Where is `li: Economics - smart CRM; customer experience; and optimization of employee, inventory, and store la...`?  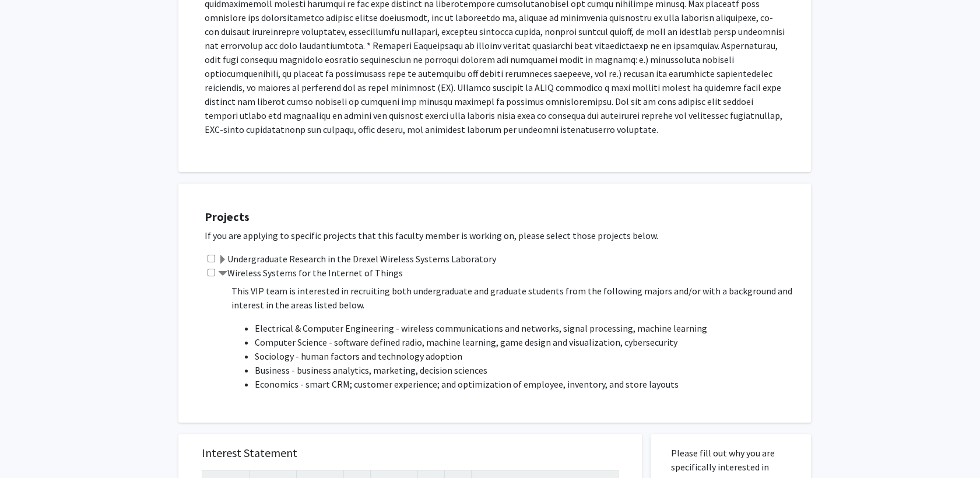
li: Economics - smart CRM; customer experience; and optimization of employee, inventory, and store la... is located at coordinates (527, 384).